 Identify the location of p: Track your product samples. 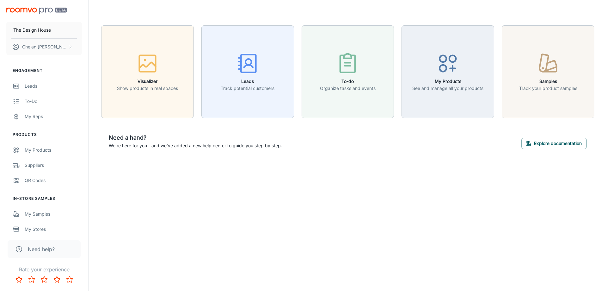
(549, 88).